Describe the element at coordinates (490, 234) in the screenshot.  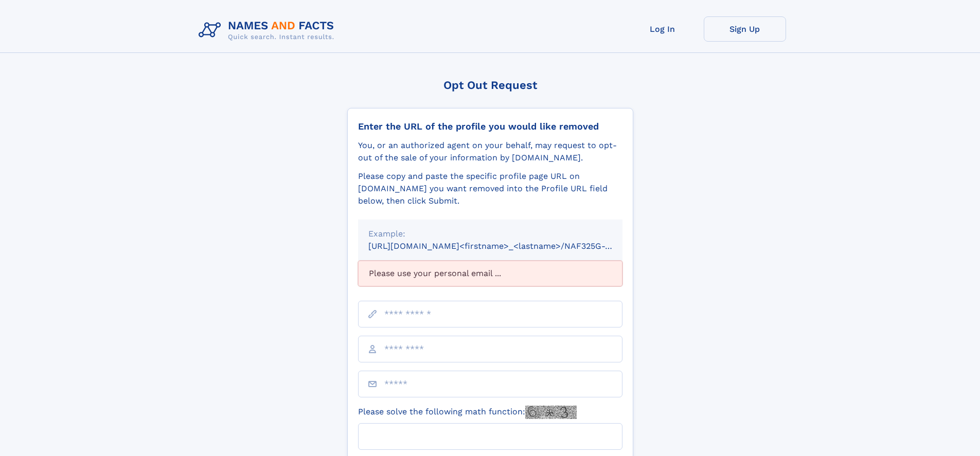
I see `div: Example:` at that location.